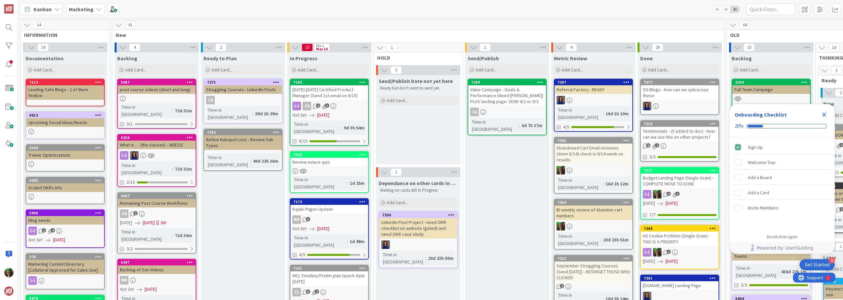  I want to click on div: 72d 31m, so click(183, 169).